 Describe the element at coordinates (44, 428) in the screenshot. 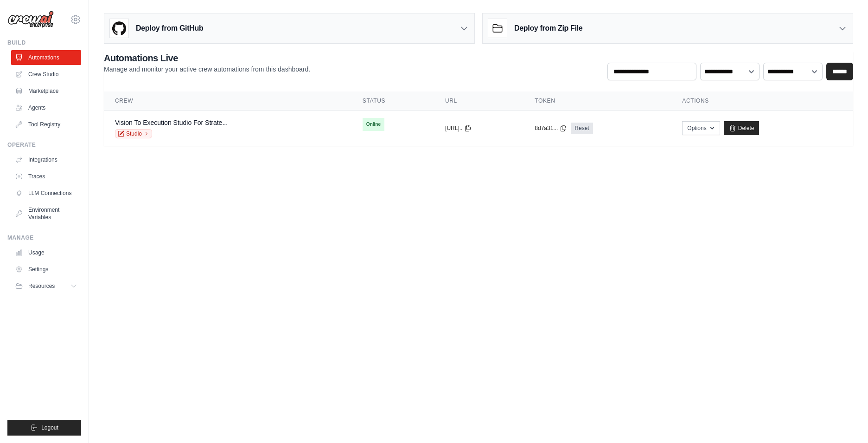

I see `button: Logout` at that location.